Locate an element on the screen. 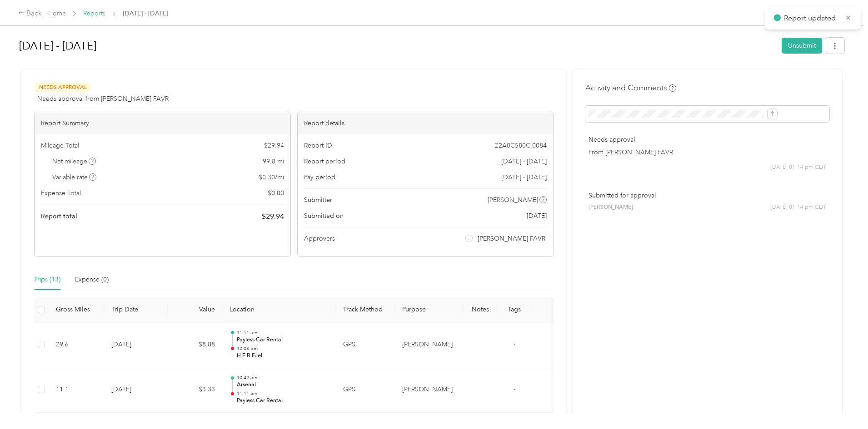 This screenshot has width=868, height=429. span: Report total is located at coordinates (59, 216).